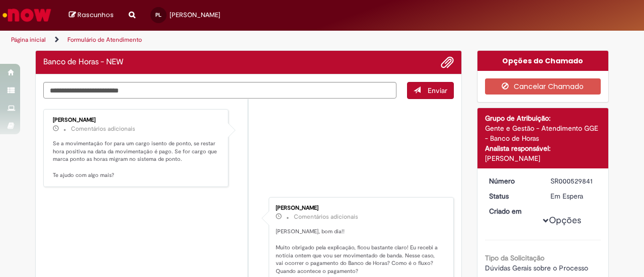  I want to click on a: Página inicial, so click(28, 40).